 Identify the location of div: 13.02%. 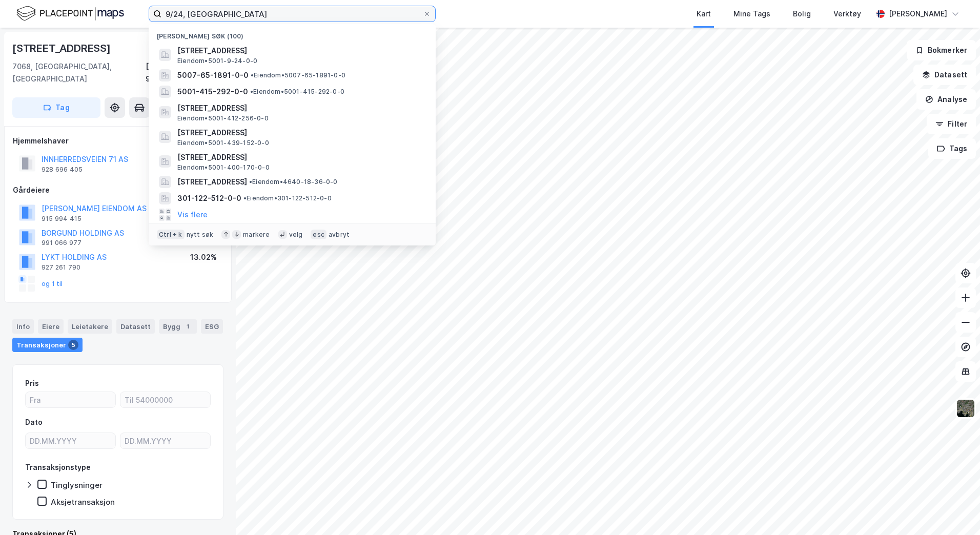
(204, 257).